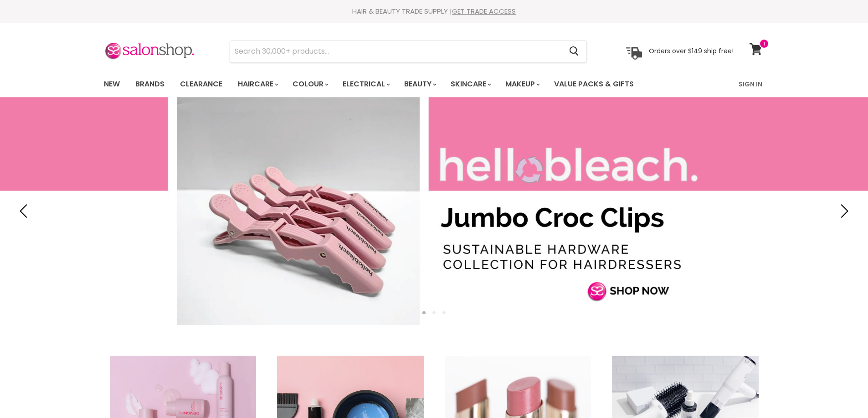  I want to click on button: Search, so click(574, 51).